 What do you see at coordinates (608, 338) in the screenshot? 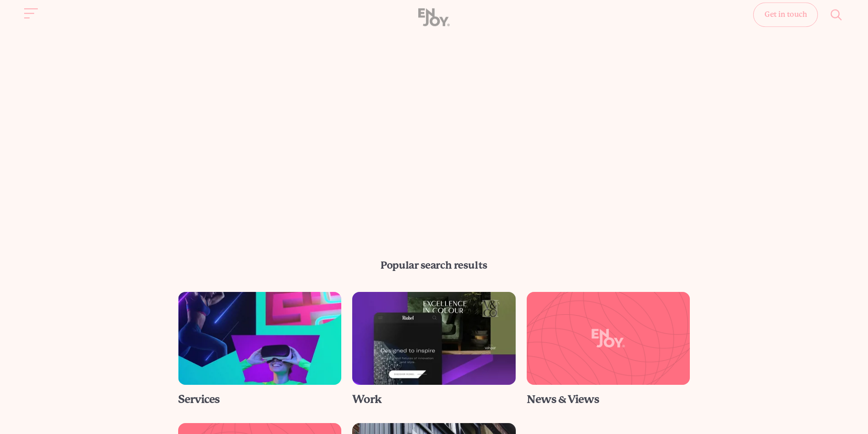
I see `img: News & Views` at bounding box center [608, 338].